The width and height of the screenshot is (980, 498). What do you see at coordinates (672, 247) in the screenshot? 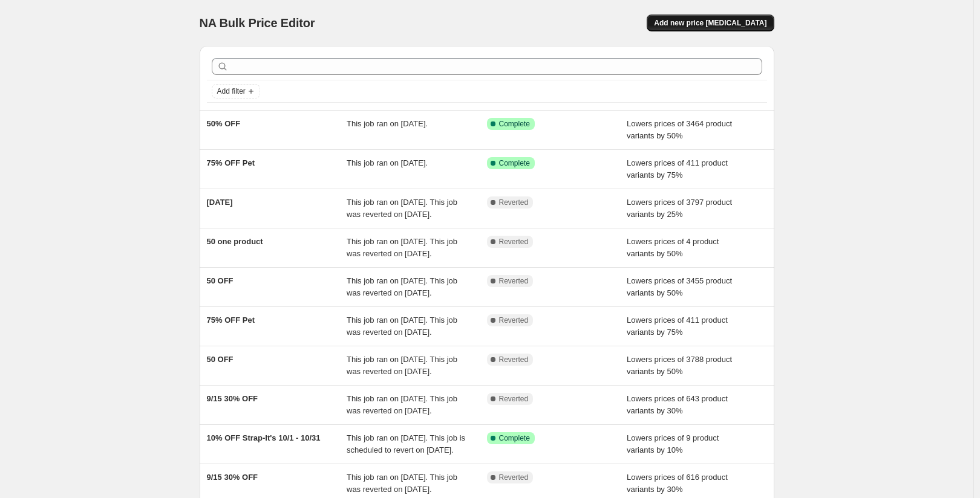
I see `span: Lowers prices of 4 product variants by 50%` at bounding box center [672, 247].